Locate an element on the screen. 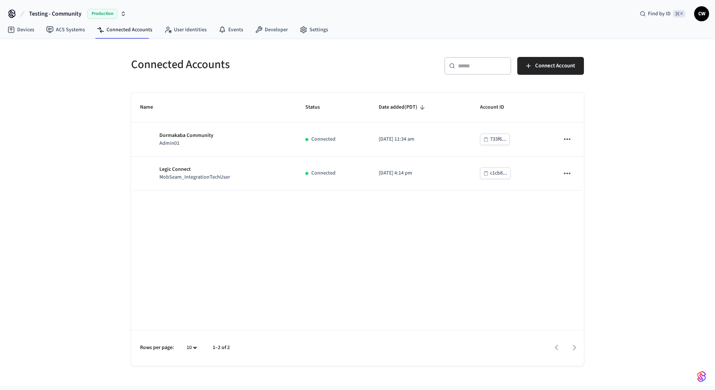 The image size is (715, 390). span: Connect Account is located at coordinates (555, 66).